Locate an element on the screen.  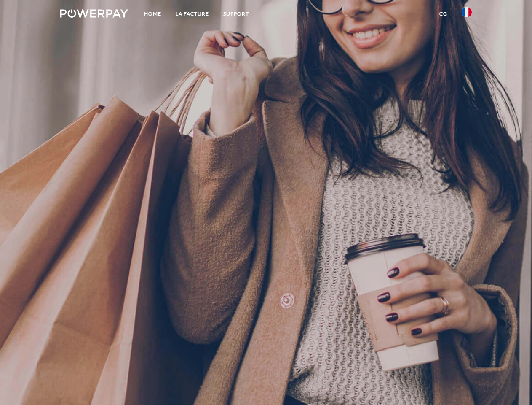
a: LA FACTURE is located at coordinates (192, 14).